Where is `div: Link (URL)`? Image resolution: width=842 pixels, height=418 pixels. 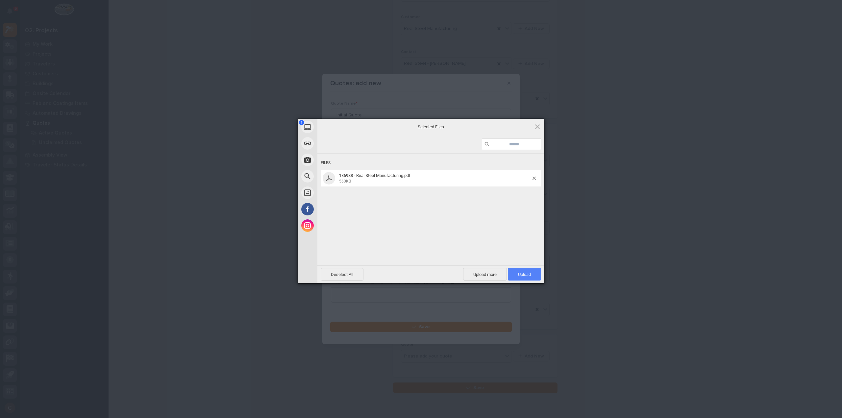
div: Link (URL) is located at coordinates (337, 143).